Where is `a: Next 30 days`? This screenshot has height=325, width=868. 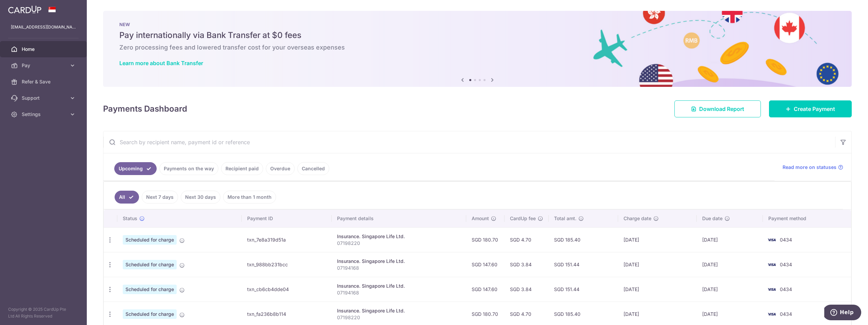 a: Next 30 days is located at coordinates (200, 197).